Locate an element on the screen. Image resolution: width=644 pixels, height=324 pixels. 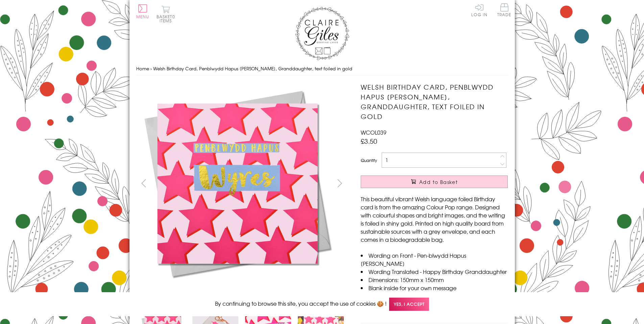
span: 0 items is located at coordinates (167, 19).